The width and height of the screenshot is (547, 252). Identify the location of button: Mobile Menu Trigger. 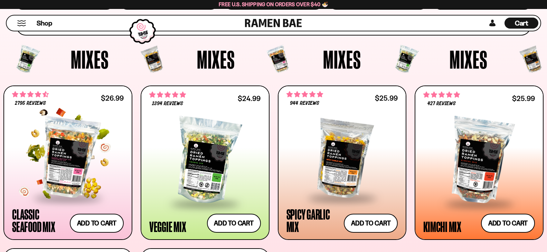
(21, 23).